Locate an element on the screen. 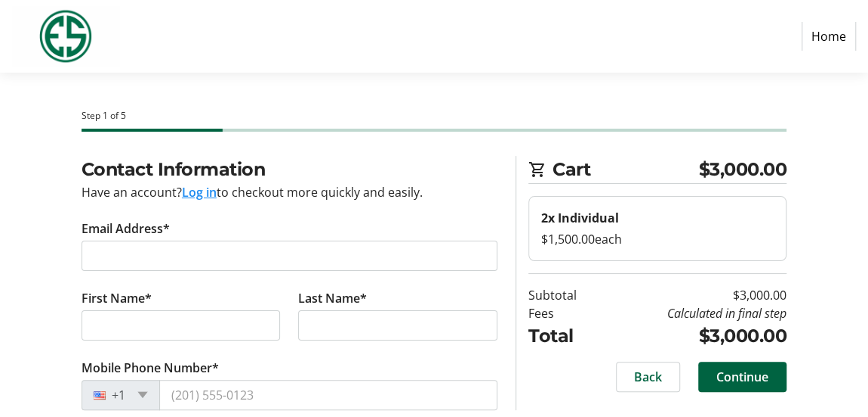 This screenshot has height=417, width=868. span: Back is located at coordinates (648, 377).